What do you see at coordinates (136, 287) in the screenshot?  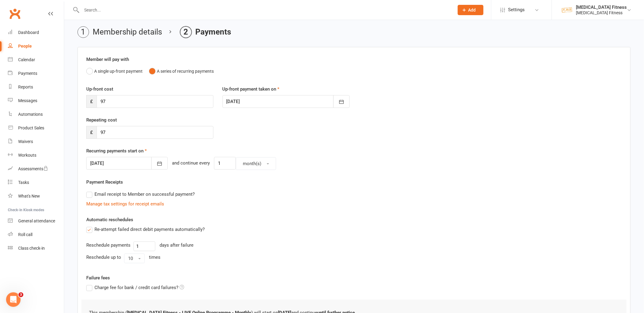 I see `span: Charge fee for bank / credit card failures?` at bounding box center [136, 287].